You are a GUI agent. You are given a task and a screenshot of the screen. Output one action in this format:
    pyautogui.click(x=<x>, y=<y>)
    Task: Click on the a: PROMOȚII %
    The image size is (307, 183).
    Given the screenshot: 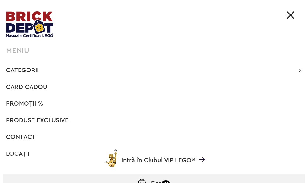 What is the action you would take?
    pyautogui.click(x=25, y=104)
    